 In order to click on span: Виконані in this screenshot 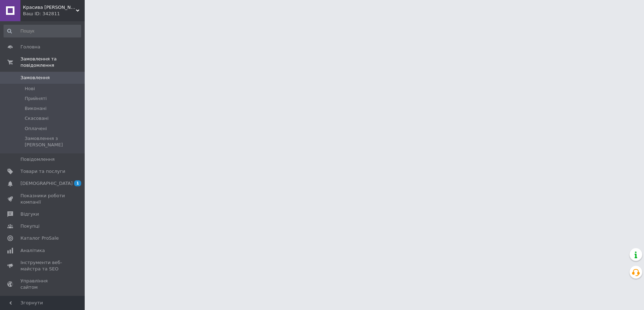, I will do `click(36, 109)`.